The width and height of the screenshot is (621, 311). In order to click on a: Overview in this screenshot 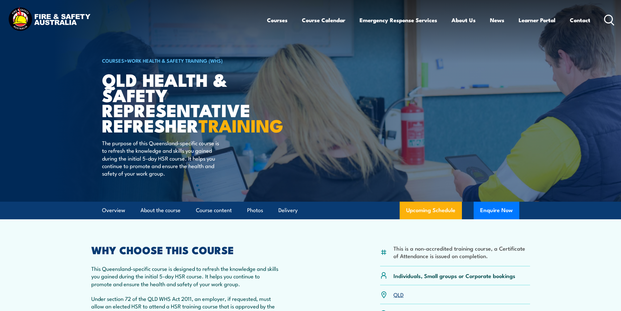, I will do `click(113, 210)`.